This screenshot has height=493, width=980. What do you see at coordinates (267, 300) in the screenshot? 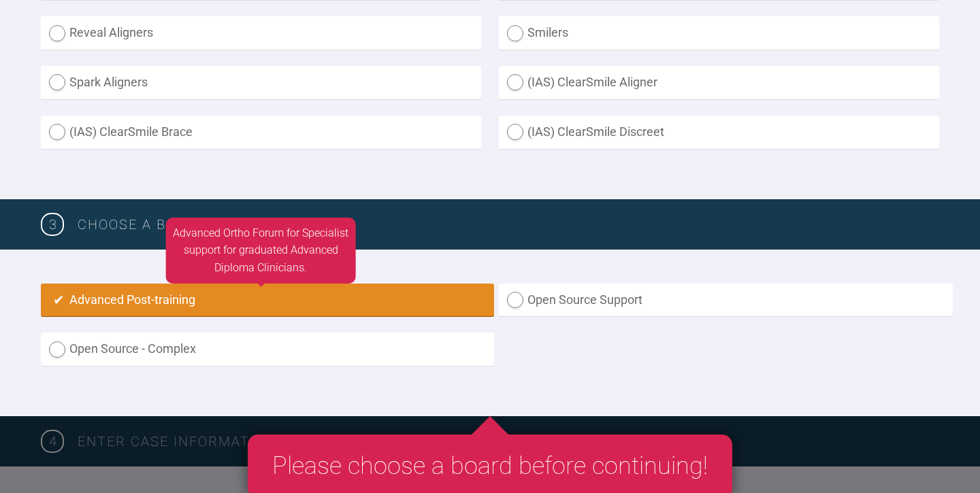
I see `label: Advanced Post-training` at bounding box center [267, 300].